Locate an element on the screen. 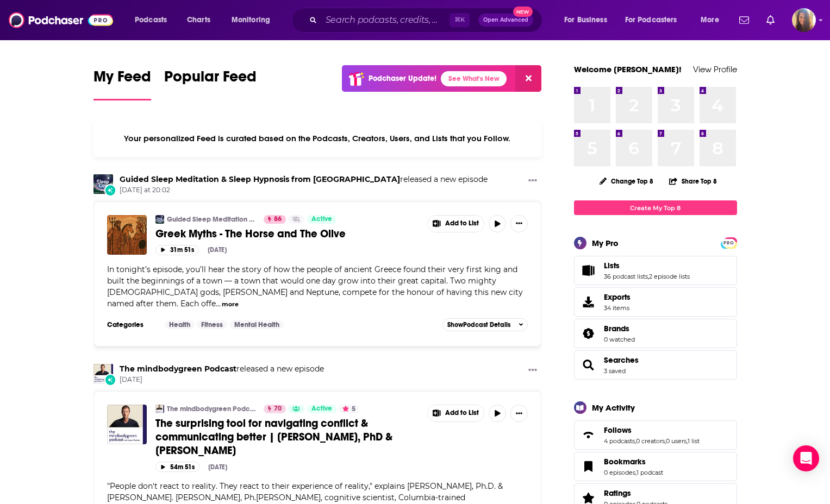 The image size is (830, 504). p: Podchaser Update! is located at coordinates (402, 78).